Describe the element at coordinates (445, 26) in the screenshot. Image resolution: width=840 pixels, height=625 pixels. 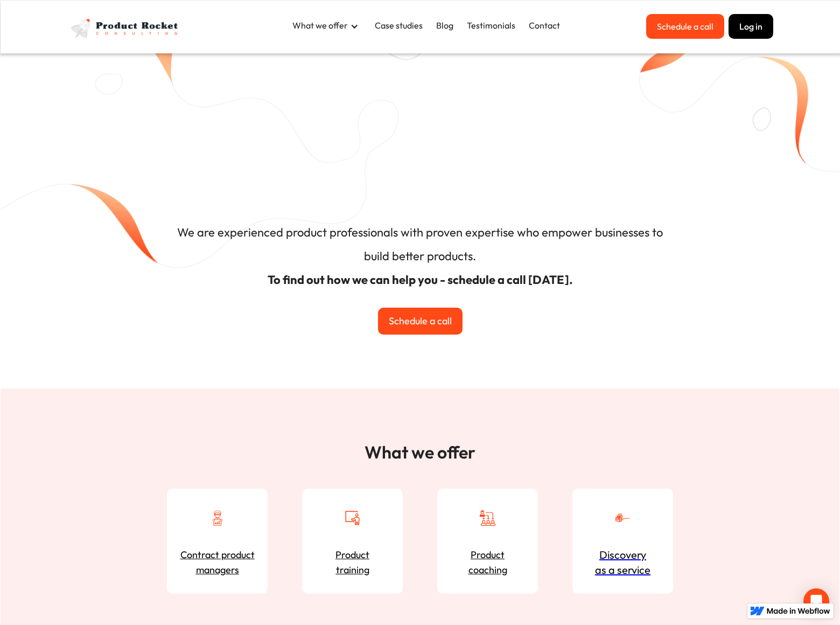
I see `a: Blog` at that location.